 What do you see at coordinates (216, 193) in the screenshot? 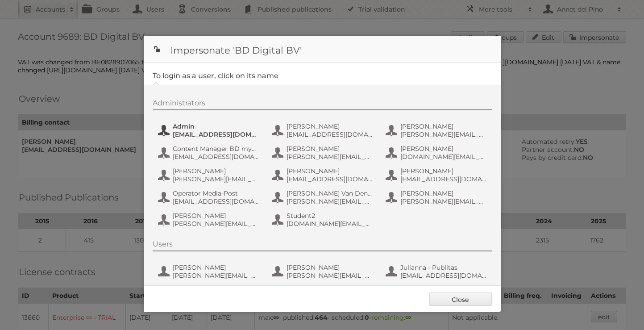
I see `span: Operator Media-Post` at bounding box center [216, 193].